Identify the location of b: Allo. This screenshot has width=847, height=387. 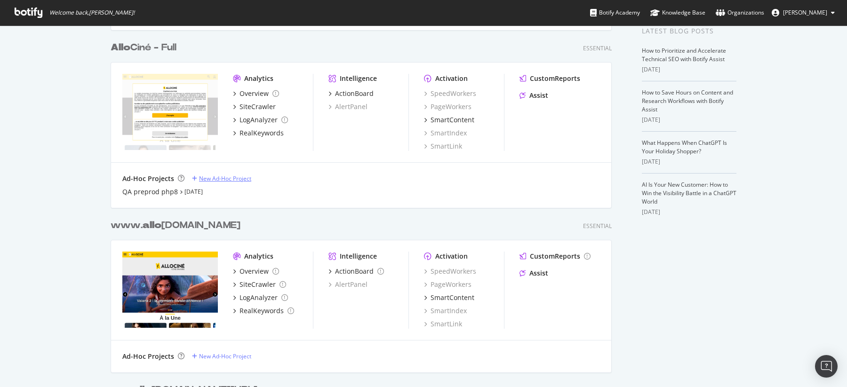
(120, 48).